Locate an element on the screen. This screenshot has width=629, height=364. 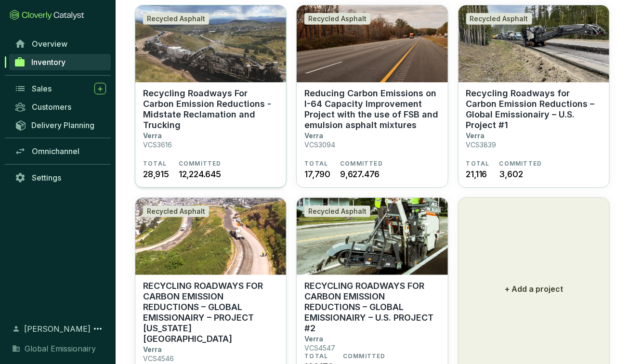
a: Settings is located at coordinates (60, 178).